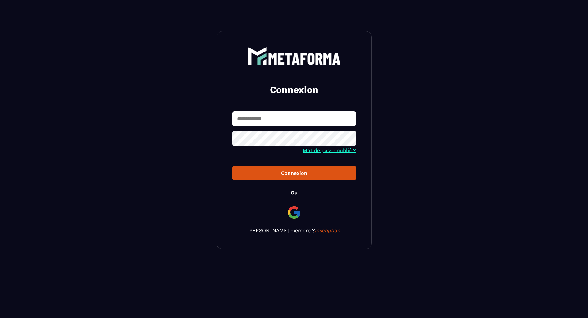 This screenshot has width=588, height=318. What do you see at coordinates (328, 230) in the screenshot?
I see `a: Inscription` at bounding box center [328, 230].